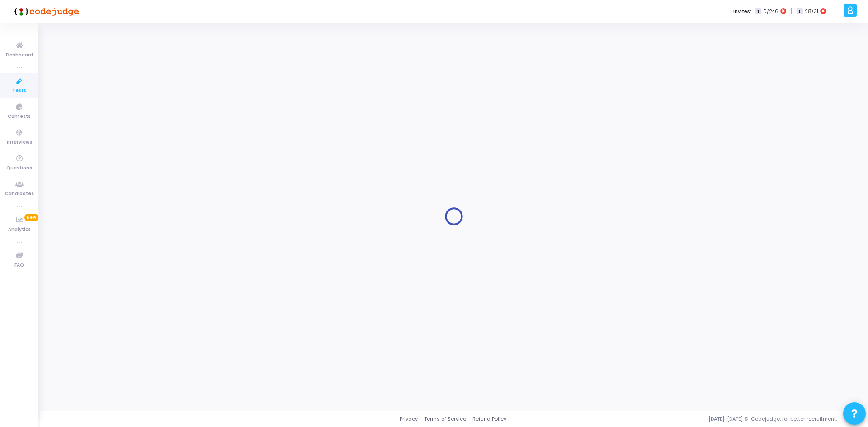 This screenshot has height=427, width=868. What do you see at coordinates (19, 265) in the screenshot?
I see `span: FAQ` at bounding box center [19, 265].